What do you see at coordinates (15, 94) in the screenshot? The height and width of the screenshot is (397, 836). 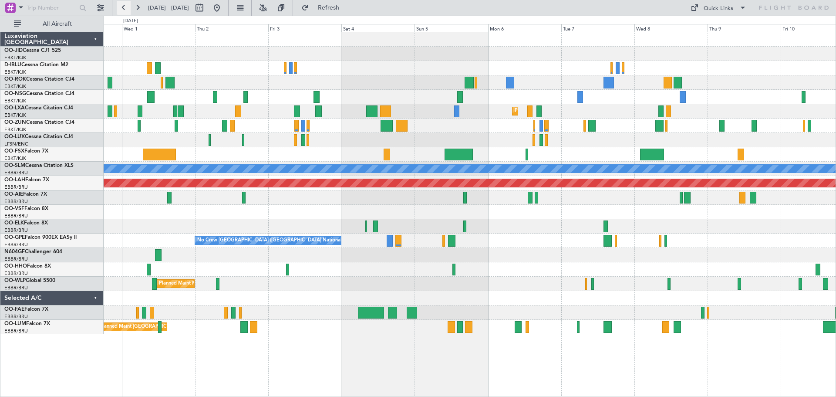 I see `span: OO-NSG` at bounding box center [15, 94].